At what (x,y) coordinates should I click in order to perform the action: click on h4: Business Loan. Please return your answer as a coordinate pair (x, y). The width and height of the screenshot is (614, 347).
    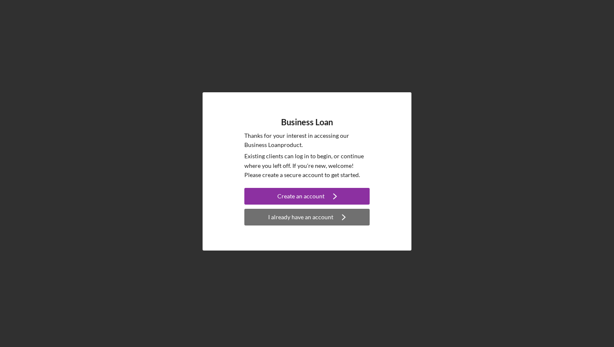
    Looking at the image, I should click on (307, 122).